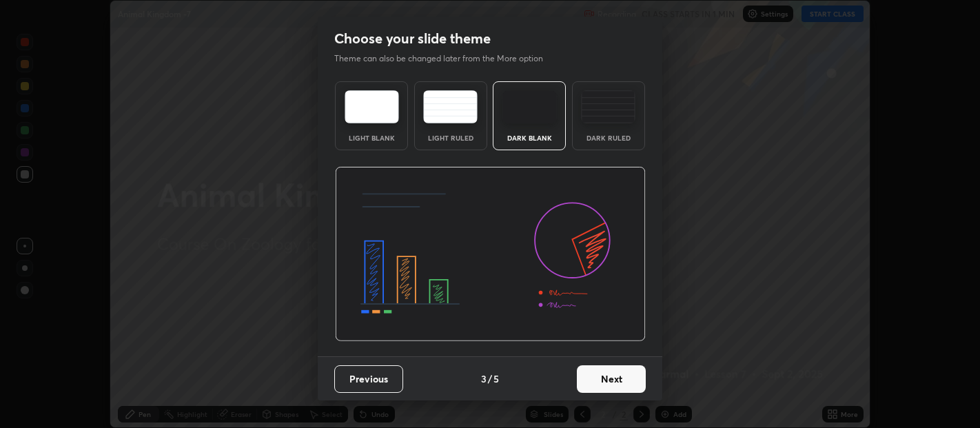  What do you see at coordinates (451, 138) in the screenshot?
I see `div: Light Ruled` at bounding box center [451, 138].